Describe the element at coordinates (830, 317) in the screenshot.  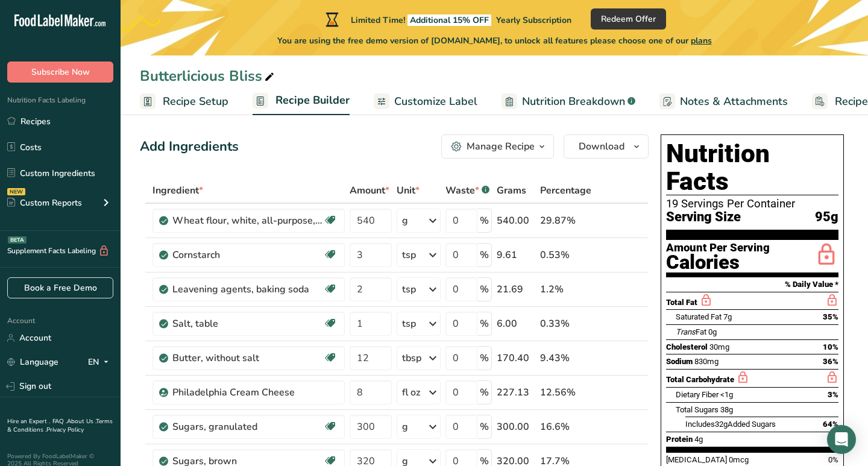
I see `span: 35%` at that location.